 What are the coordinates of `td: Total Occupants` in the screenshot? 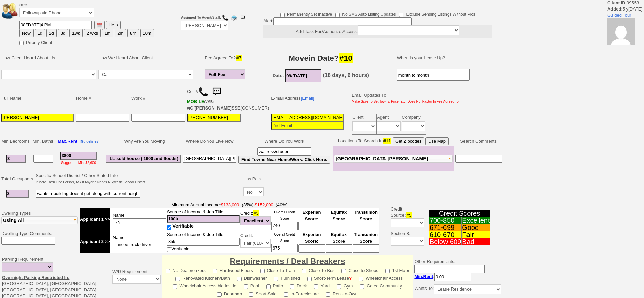 It's located at (17, 179).